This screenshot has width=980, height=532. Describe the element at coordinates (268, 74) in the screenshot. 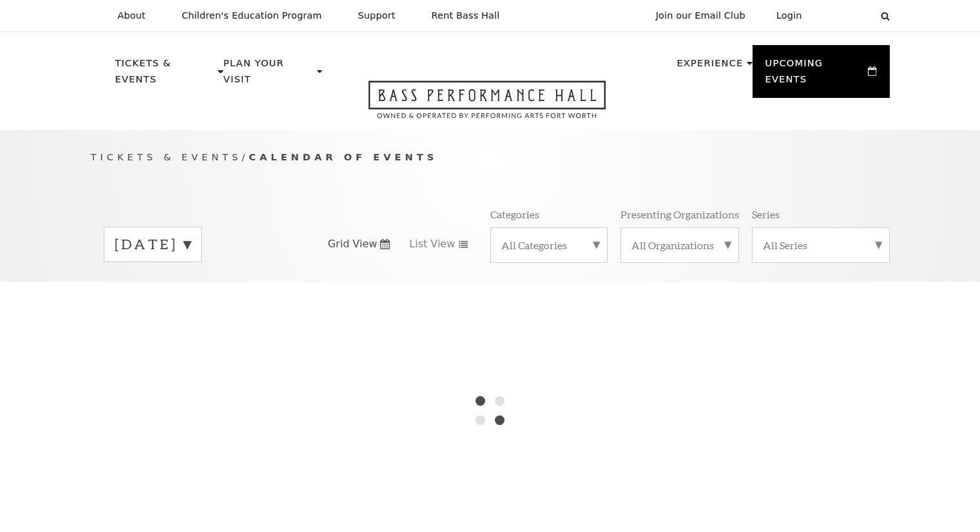

I see `p: Plan Your Visit` at that location.